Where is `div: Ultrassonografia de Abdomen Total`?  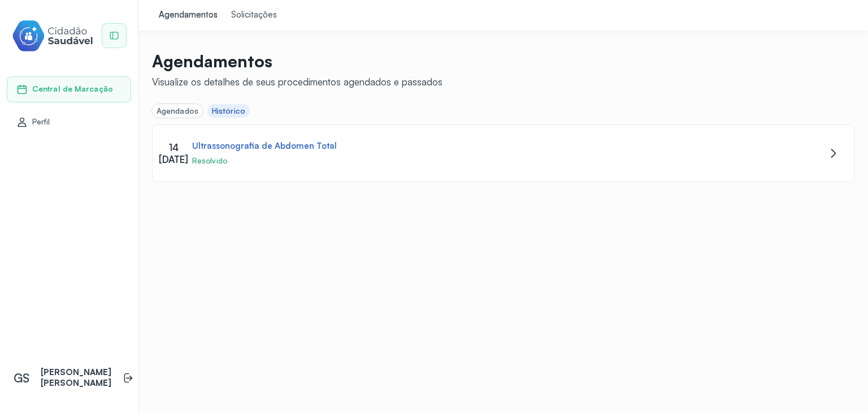
div: Ultrassonografia de Abdomen Total is located at coordinates (265, 146).